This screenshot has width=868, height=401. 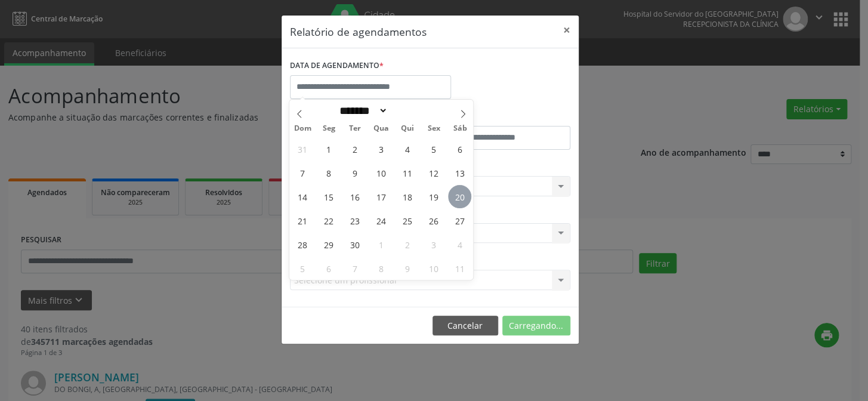 I want to click on span: Setembro 7, 2025, so click(x=303, y=172).